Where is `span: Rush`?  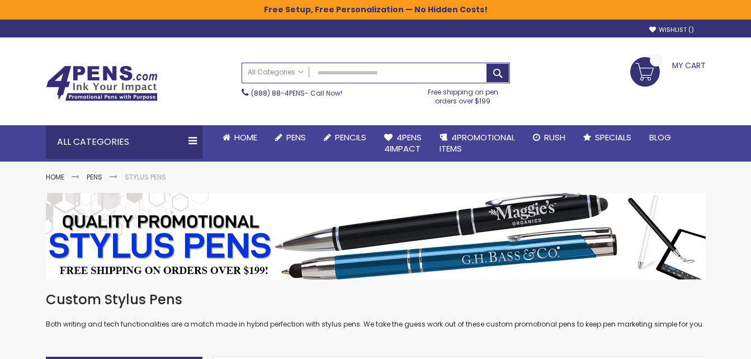 span: Rush is located at coordinates (555, 137).